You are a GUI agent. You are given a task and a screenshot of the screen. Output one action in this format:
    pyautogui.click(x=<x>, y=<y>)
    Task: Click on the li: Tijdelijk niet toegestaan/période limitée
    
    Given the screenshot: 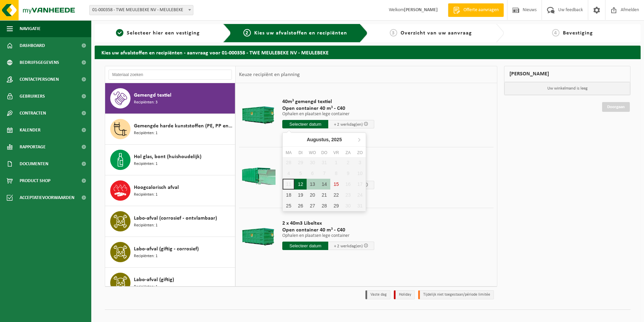 What is the action you would take?
    pyautogui.click(x=456, y=295)
    